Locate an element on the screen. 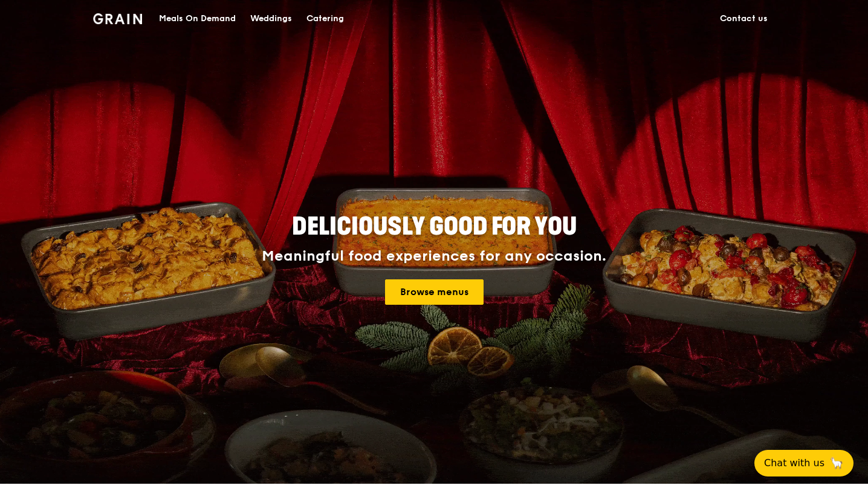 The width and height of the screenshot is (868, 491). div: Meaningful food experiences for any occasion. is located at coordinates (434, 256).